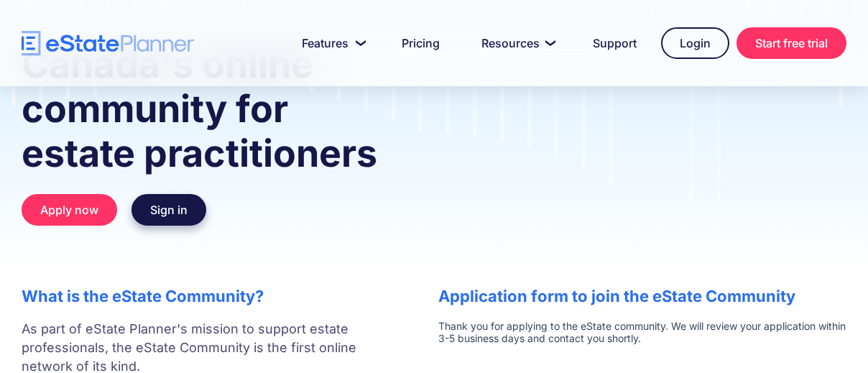 This screenshot has height=373, width=868. I want to click on h2: What is the eState Community?, so click(216, 296).